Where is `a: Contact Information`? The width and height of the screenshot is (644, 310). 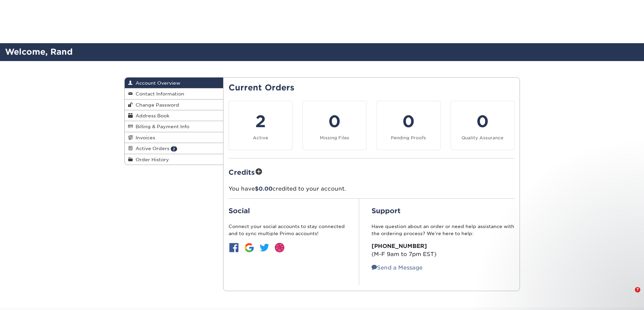
a: Contact Information is located at coordinates (174, 94).